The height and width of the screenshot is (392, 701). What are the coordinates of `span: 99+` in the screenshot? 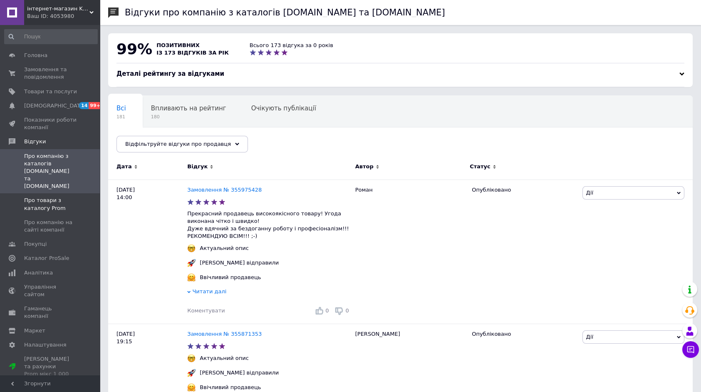 It's located at (95, 105).